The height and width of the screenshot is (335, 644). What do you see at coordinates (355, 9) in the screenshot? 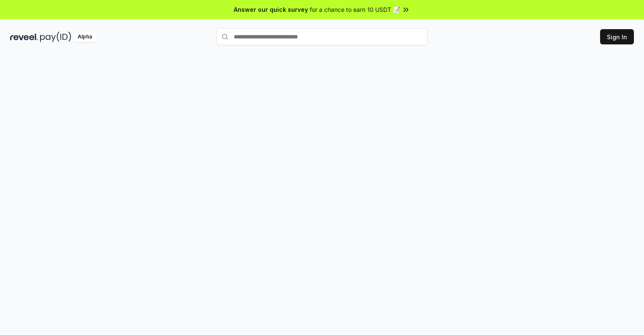
I see `span: for a chance to earn 10 USDT 📝` at bounding box center [355, 9].